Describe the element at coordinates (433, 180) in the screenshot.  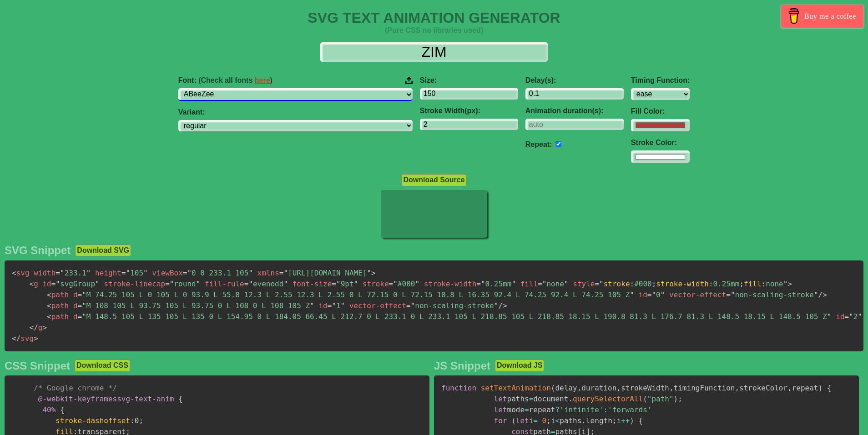
I see `button: Download Source` at that location.